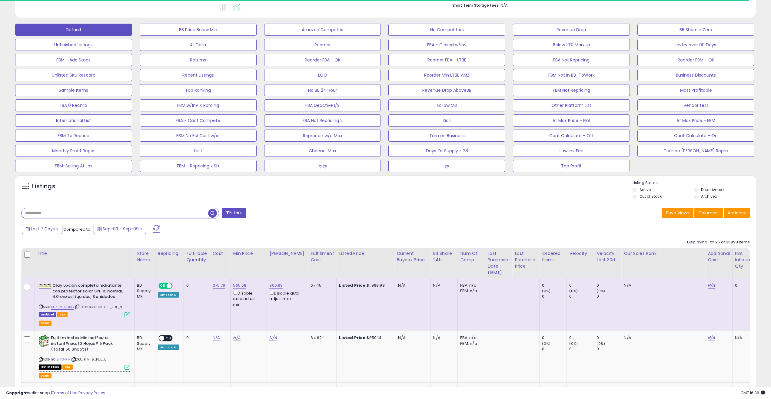  What do you see at coordinates (74, 121) in the screenshot?
I see `button: International List` at bounding box center [74, 121].